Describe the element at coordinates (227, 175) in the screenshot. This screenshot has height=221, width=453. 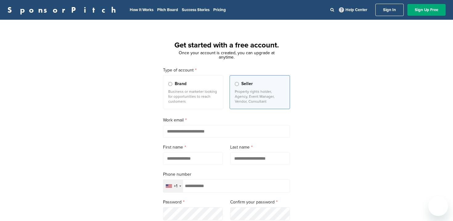
I see `label: Phone number` at that location.